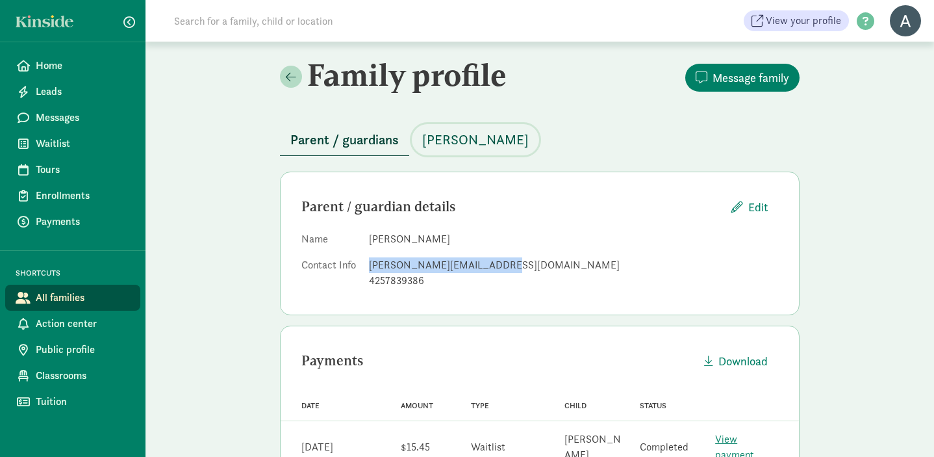  What do you see at coordinates (574, 281) in the screenshot?
I see `div: 4257839386` at bounding box center [574, 281].